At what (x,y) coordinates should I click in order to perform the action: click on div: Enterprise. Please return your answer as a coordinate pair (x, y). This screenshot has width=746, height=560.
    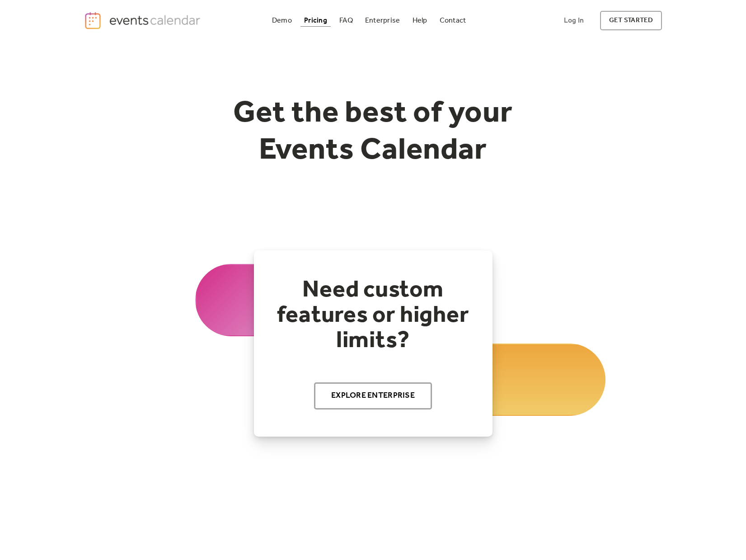
    Looking at the image, I should click on (382, 20).